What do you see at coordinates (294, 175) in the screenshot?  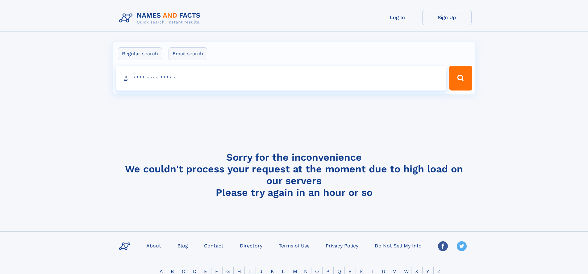 I see `h4: Sorry for the inconvenience We couldn't process your request at the moment due to high load on ou...` at bounding box center [294, 175].